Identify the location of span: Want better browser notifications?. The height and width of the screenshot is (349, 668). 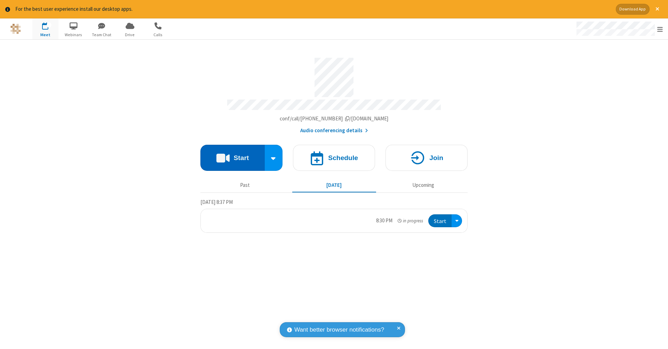
(339, 330).